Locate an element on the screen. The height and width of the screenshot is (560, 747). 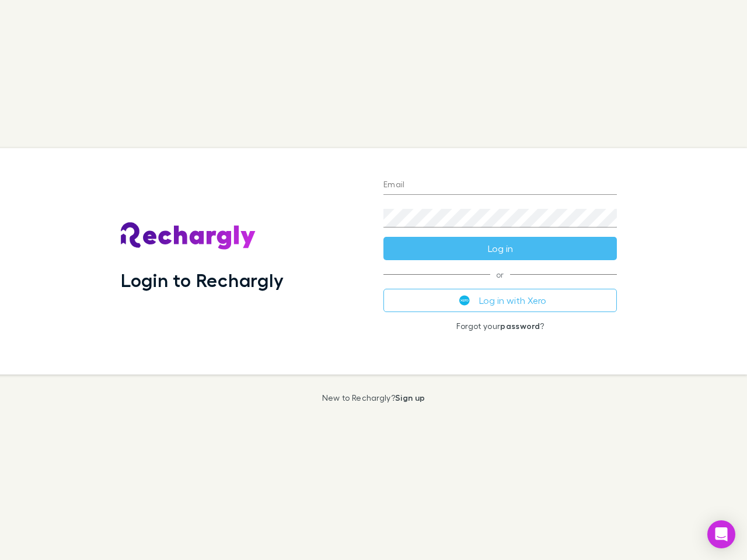
span: or is located at coordinates (500, 274).